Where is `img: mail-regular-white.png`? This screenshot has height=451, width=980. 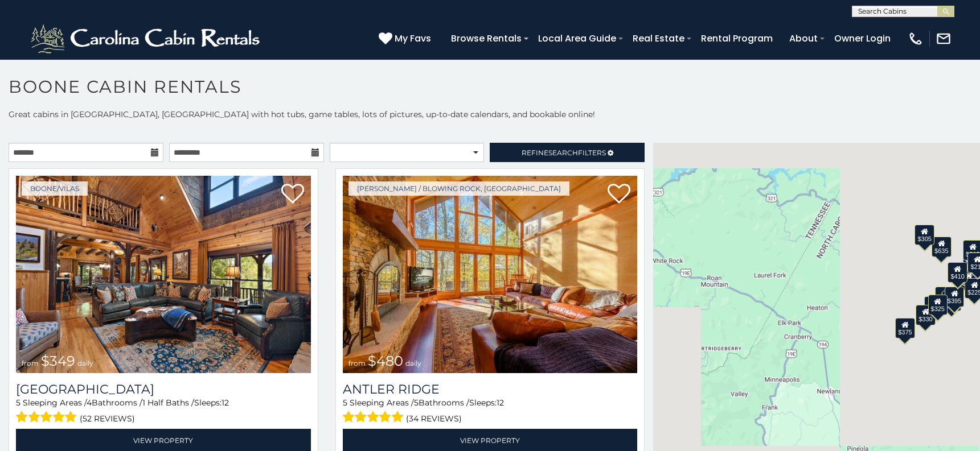
img: mail-regular-white.png is located at coordinates (944, 39).